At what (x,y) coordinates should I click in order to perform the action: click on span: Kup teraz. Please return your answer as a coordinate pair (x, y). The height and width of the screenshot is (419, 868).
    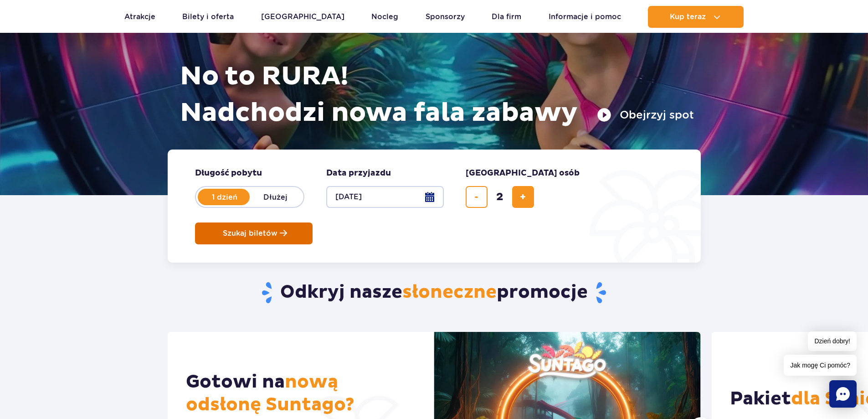
    Looking at the image, I should click on (688, 17).